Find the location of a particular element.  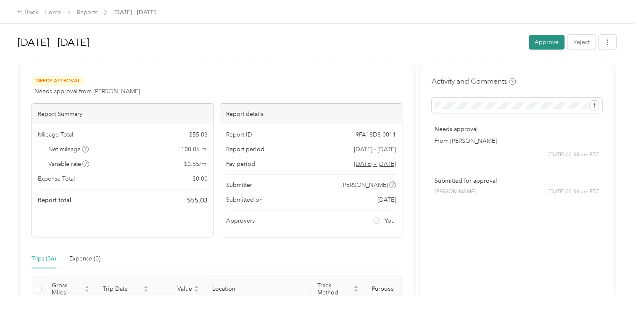

th: Location is located at coordinates (258, 289).